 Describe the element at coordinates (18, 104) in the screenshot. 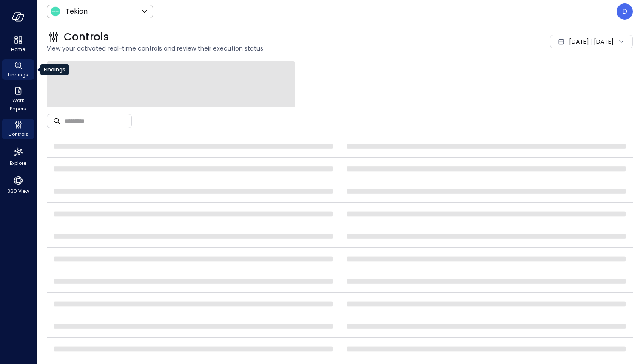

I see `span: Work Papers` at that location.